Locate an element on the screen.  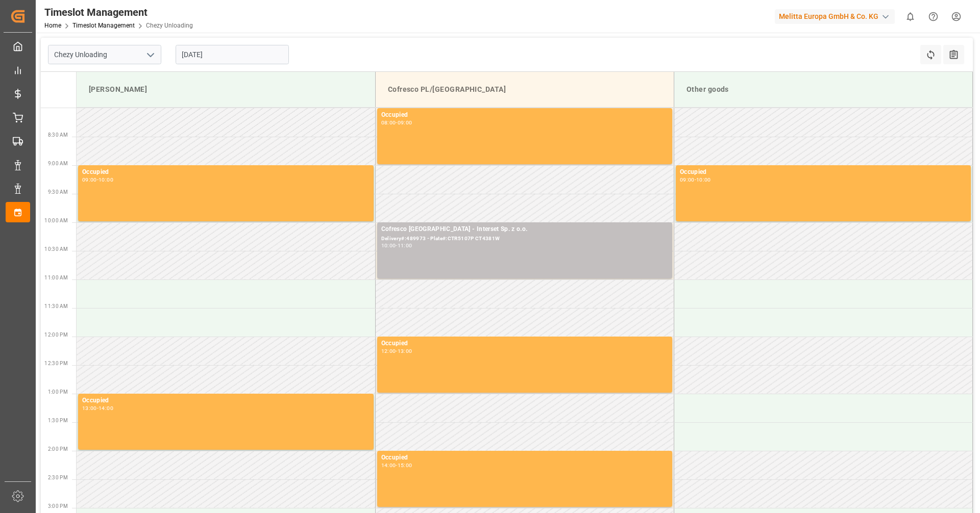
span: 2:30 PM is located at coordinates (57, 478).